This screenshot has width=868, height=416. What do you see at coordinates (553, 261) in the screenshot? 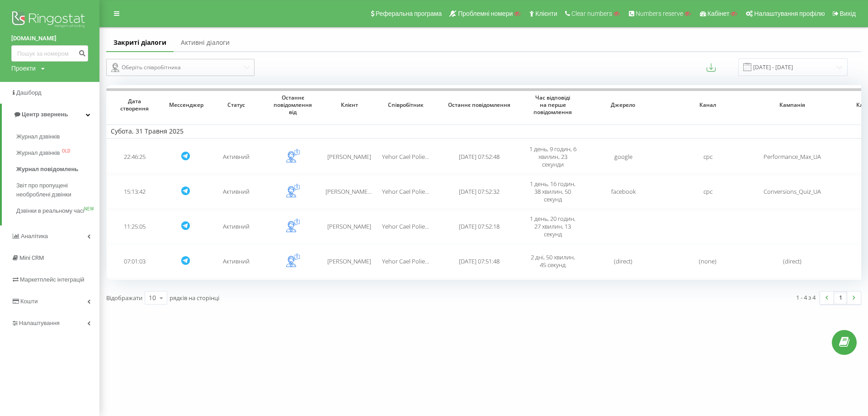
I see `td: 2 дні, 50 хвилин, 45 секунд` at bounding box center [553, 261].